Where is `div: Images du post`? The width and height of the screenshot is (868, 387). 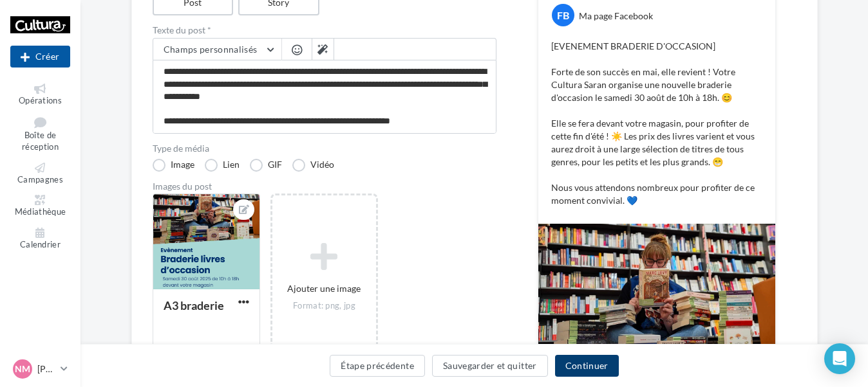 div: Images du post is located at coordinates (324, 187).